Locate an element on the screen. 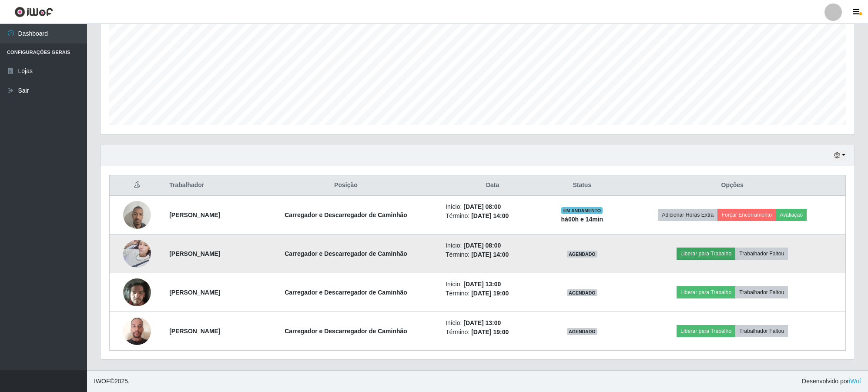  th: Trabalhador is located at coordinates (208, 185).